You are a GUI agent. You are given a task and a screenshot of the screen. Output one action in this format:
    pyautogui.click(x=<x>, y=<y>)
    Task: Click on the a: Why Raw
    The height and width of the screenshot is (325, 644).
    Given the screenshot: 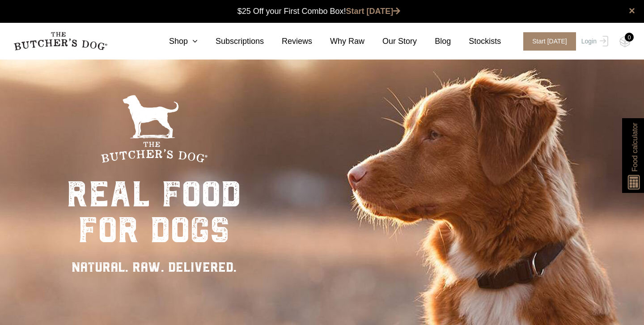 What is the action you would take?
    pyautogui.click(x=338, y=41)
    